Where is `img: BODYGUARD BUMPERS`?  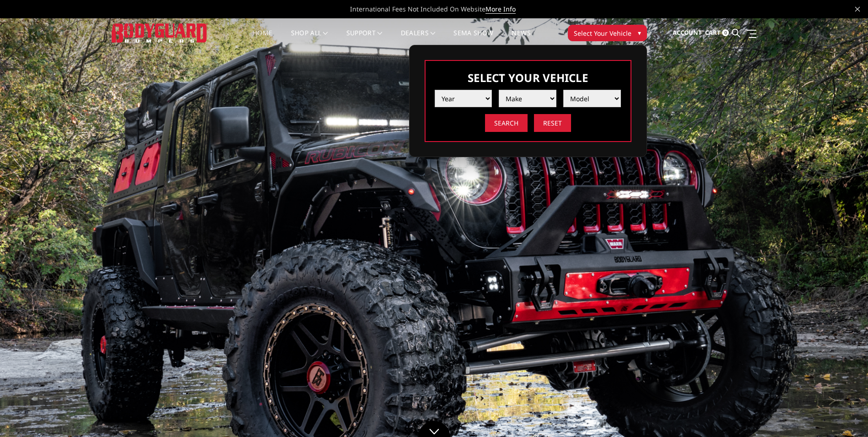 img: BODYGUARD BUMPERS is located at coordinates (160, 33).